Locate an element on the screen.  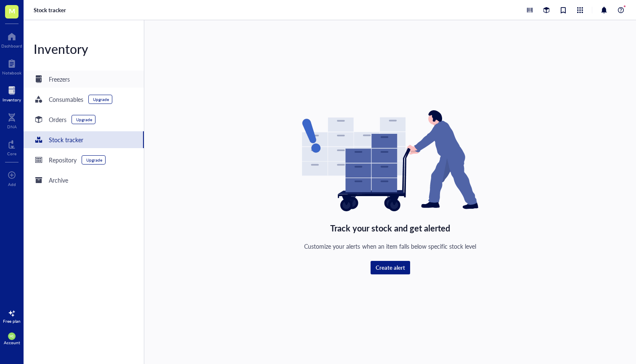
div: Account is located at coordinates (12, 343).